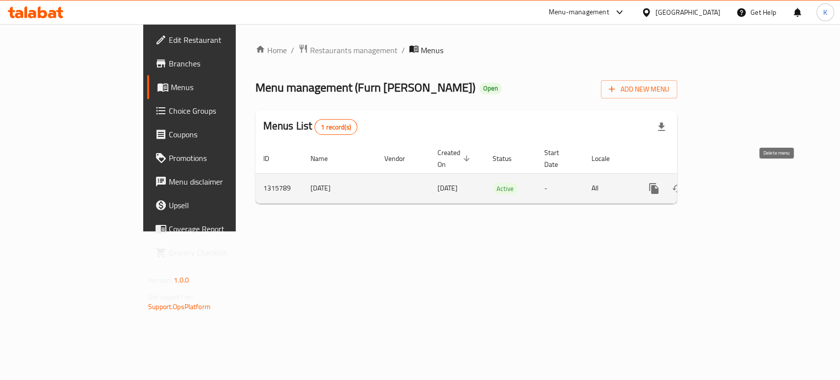 The image size is (840, 380). I want to click on div: Active, so click(505, 189).